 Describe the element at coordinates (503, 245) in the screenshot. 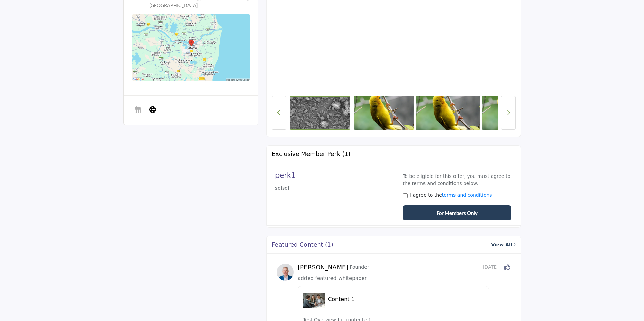

I see `a: View All` at that location.